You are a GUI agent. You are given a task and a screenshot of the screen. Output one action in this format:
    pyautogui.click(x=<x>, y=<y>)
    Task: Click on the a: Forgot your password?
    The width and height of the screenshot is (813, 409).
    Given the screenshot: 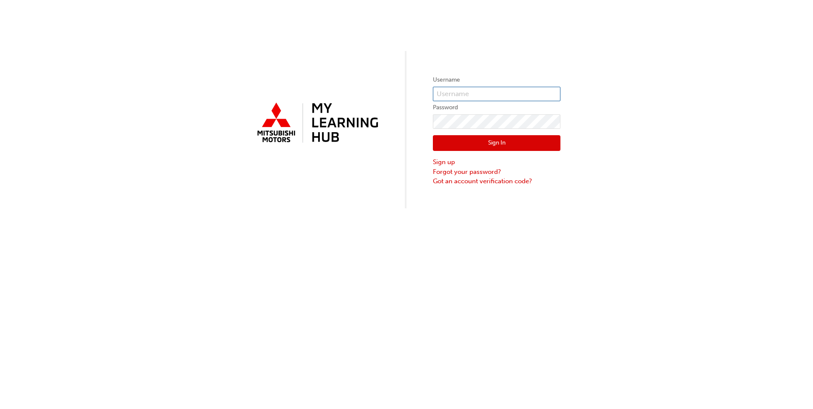 What is the action you would take?
    pyautogui.click(x=497, y=172)
    